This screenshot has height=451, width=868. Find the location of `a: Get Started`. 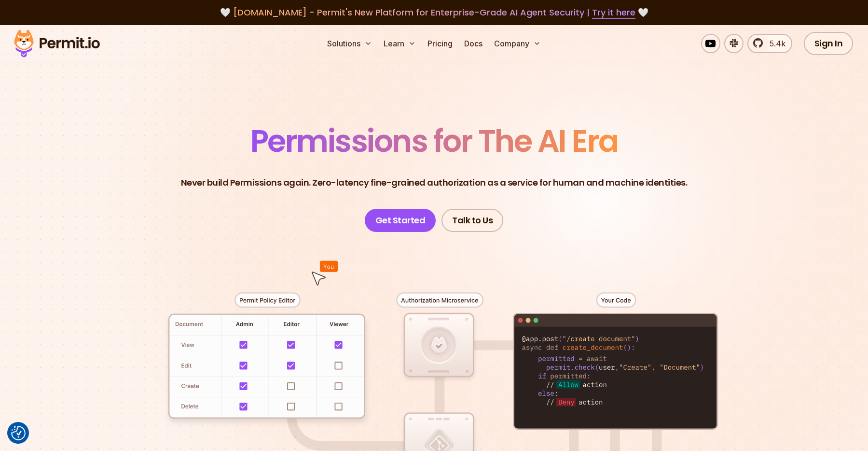

a: Get Started is located at coordinates (400, 221).